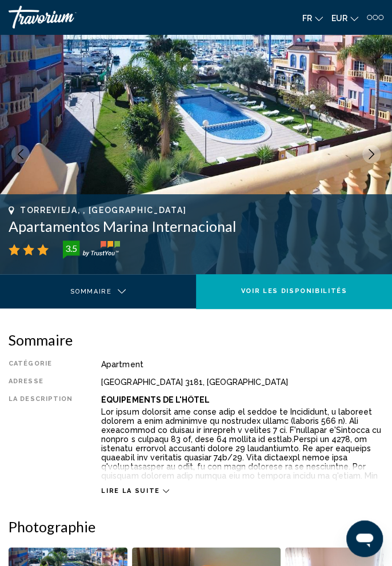  I want to click on span: EUR, so click(339, 18).